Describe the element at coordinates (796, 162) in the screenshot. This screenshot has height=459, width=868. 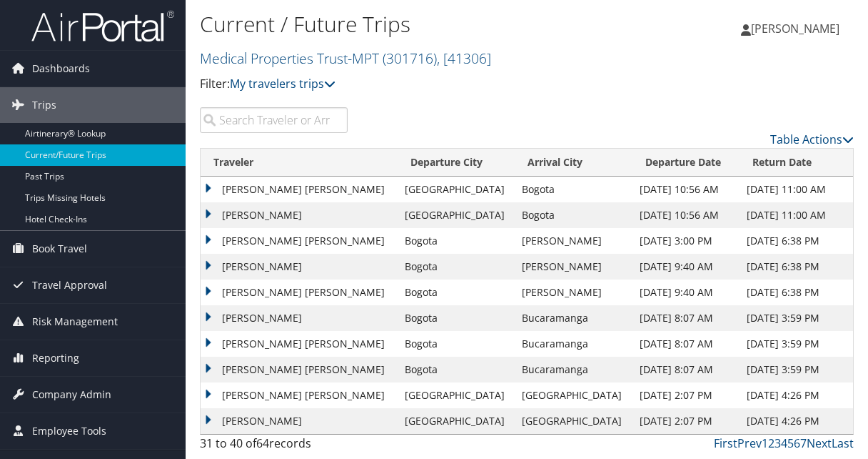
I see `th: Return Date: activate to sort column ascending` at that location.